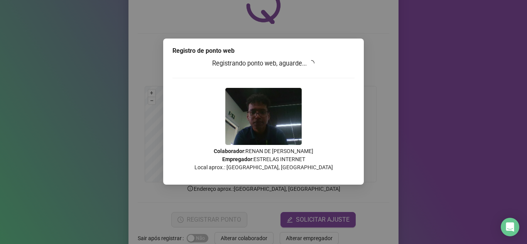  Describe the element at coordinates (263, 51) in the screenshot. I see `div: Registro de ponto web` at that location.